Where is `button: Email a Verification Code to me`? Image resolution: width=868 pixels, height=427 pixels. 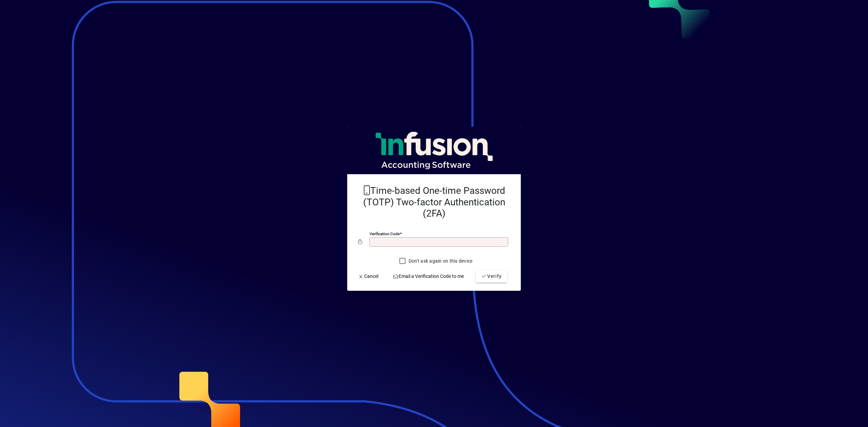 button: Email a Verification Code to me is located at coordinates (428, 277).